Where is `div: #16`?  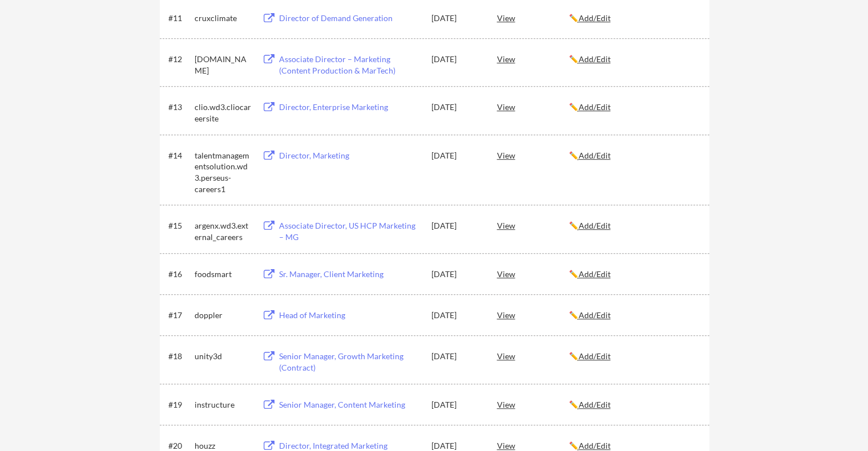
div: #16 is located at coordinates (180, 274).